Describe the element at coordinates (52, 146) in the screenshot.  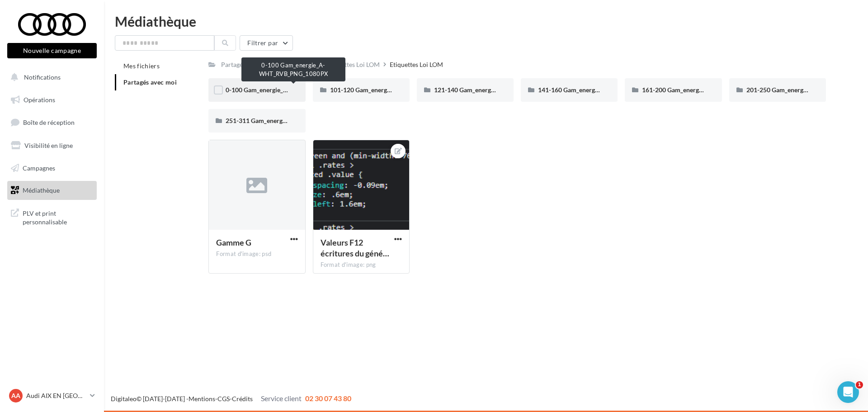
I see `a: Visibilité en ligne` at that location.